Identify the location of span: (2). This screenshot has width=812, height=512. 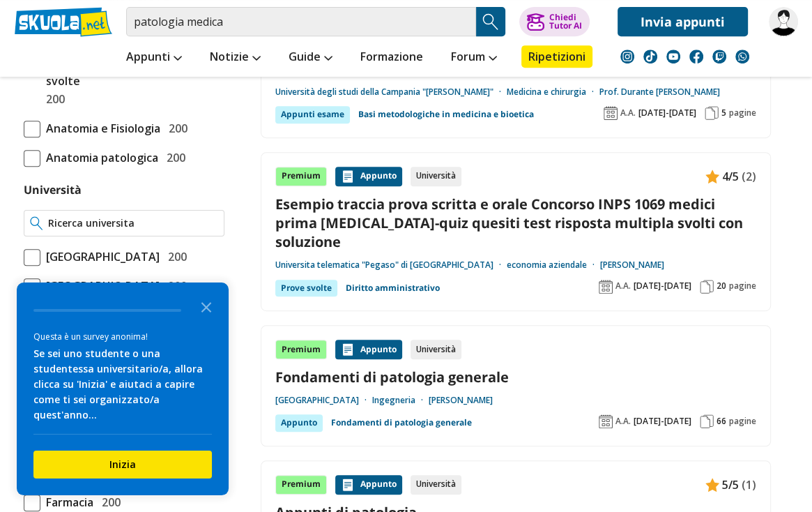
(748, 177).